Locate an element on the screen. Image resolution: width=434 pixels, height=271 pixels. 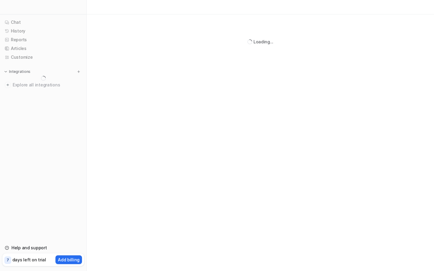
a: Chat is located at coordinates (43, 22).